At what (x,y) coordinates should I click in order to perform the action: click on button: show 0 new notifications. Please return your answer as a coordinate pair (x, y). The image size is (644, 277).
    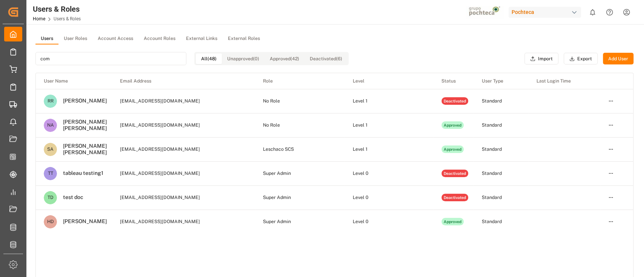
    Looking at the image, I should click on (592, 12).